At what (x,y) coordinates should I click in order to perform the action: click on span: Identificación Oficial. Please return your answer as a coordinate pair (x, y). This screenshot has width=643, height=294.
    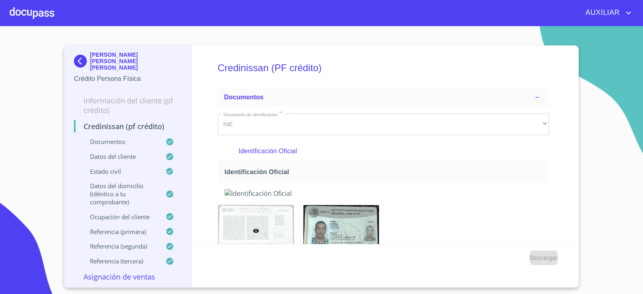
    Looking at the image, I should click on (385, 172).